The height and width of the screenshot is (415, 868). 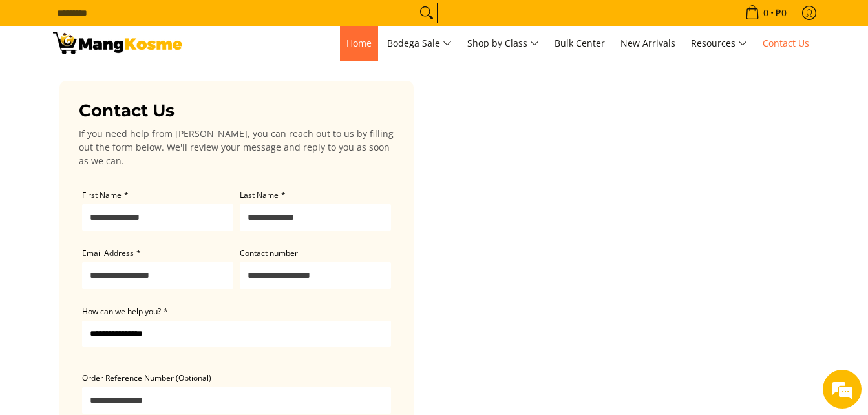 What do you see at coordinates (580, 44) in the screenshot?
I see `a: Bulk Center` at bounding box center [580, 44].